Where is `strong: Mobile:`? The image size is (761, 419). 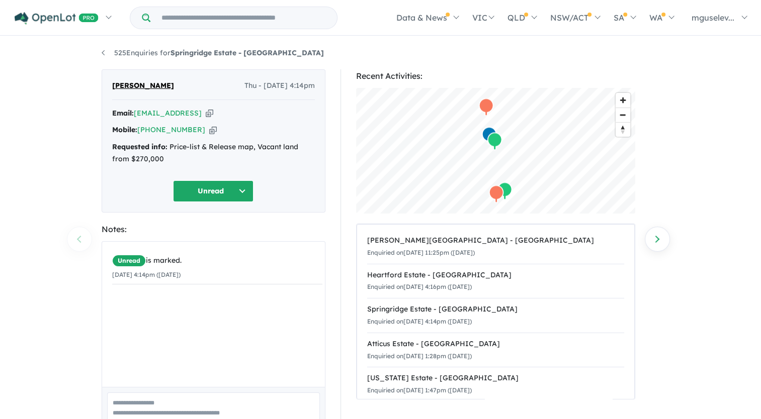
strong: Mobile: is located at coordinates (125, 130).